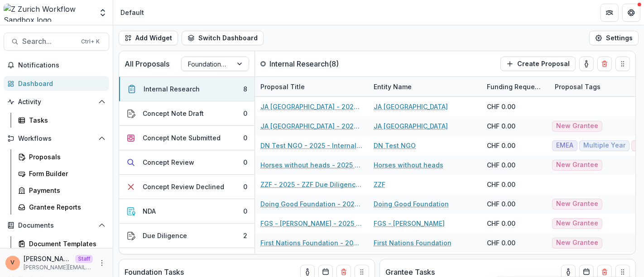 This screenshot has height=277, width=644. Describe the element at coordinates (245, 235) in the screenshot. I see `div: 2` at that location.